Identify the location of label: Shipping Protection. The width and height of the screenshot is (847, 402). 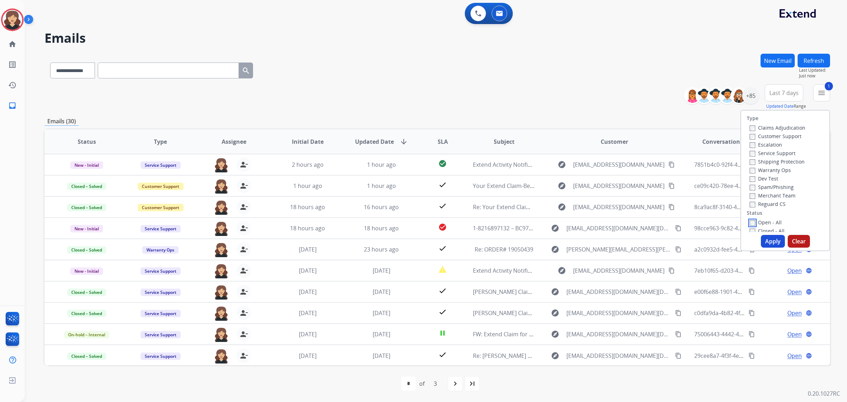
(777, 161).